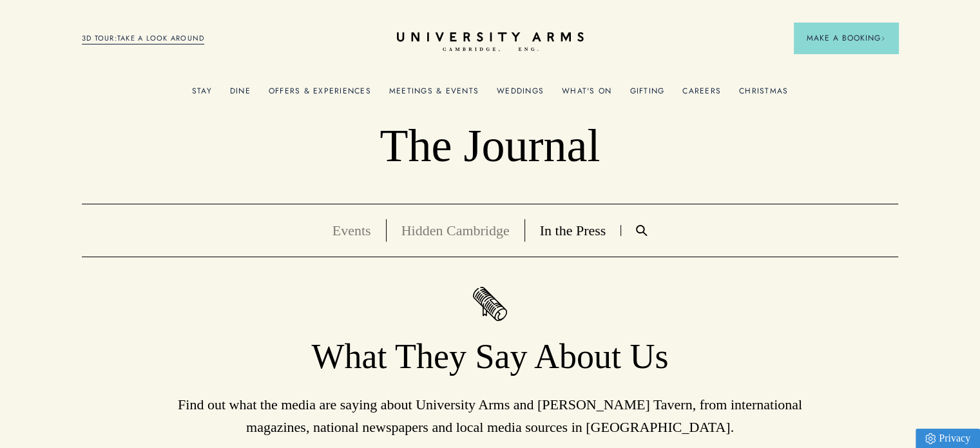  What do you see at coordinates (490, 356) in the screenshot?
I see `h1: What They Say About Us` at bounding box center [490, 356].